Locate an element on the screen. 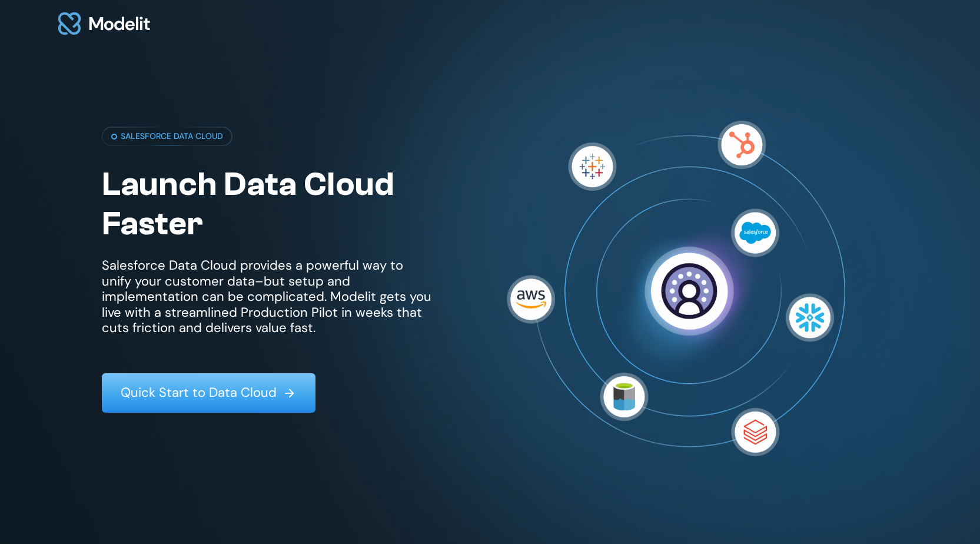 The width and height of the screenshot is (980, 544). img: modelit logo is located at coordinates (104, 23).